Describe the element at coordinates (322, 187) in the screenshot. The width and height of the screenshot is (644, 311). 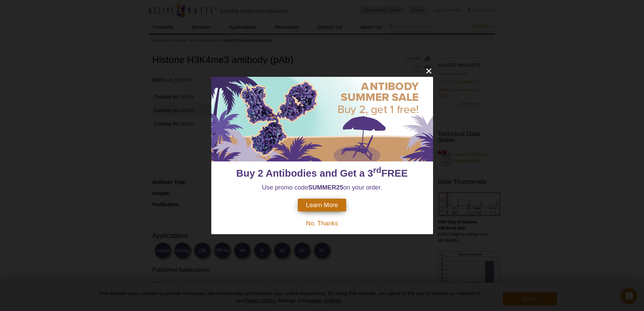
I see `span: Use promo code on your order.` at that location.